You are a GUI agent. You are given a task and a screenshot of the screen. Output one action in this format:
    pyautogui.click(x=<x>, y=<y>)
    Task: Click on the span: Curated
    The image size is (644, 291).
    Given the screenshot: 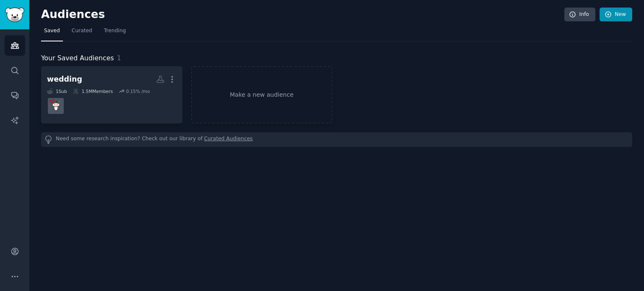 What is the action you would take?
    pyautogui.click(x=82, y=31)
    